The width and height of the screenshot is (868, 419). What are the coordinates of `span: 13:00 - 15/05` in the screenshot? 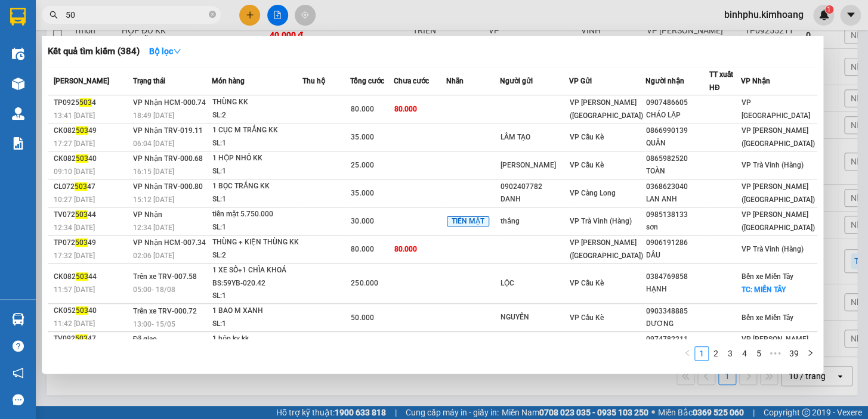 It's located at (154, 324).